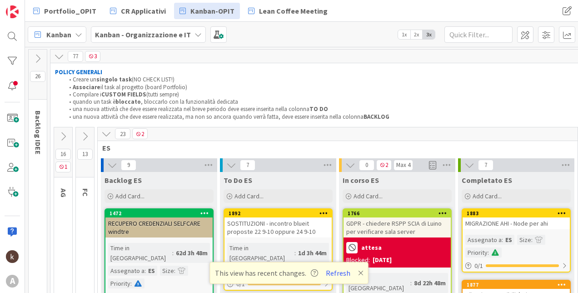 The image size is (578, 293). Describe the element at coordinates (278, 223) in the screenshot. I see `div: 1892SOSTITUZIONI - incontro blueit proposte 22 9-10 oppure 24 9-10` at that location.